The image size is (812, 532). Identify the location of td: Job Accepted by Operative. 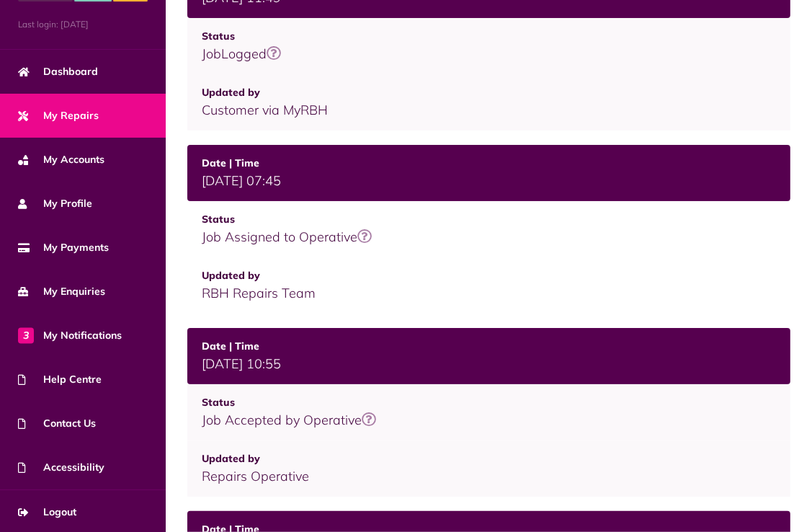
(489, 412).